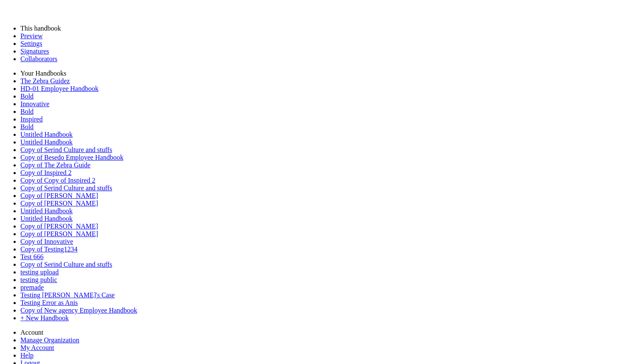 The image size is (642, 364). I want to click on a: + New Handbook, so click(44, 318).